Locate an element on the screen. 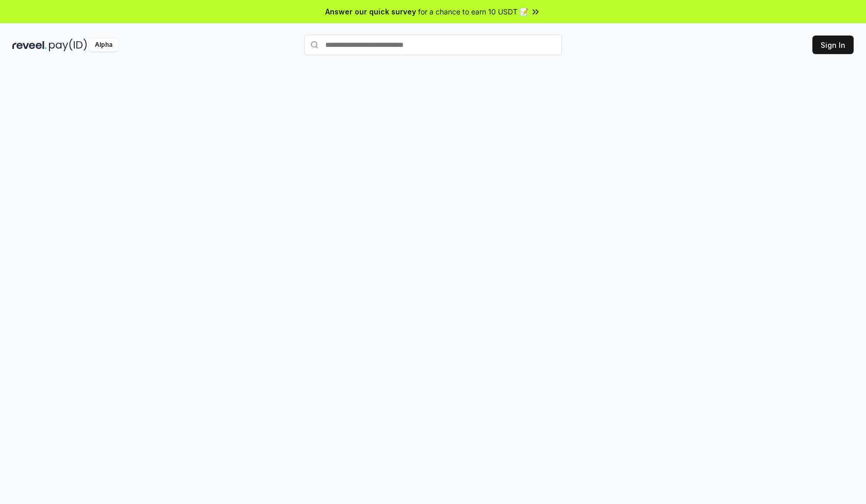 This screenshot has width=866, height=504. button: Sign In is located at coordinates (833, 45).